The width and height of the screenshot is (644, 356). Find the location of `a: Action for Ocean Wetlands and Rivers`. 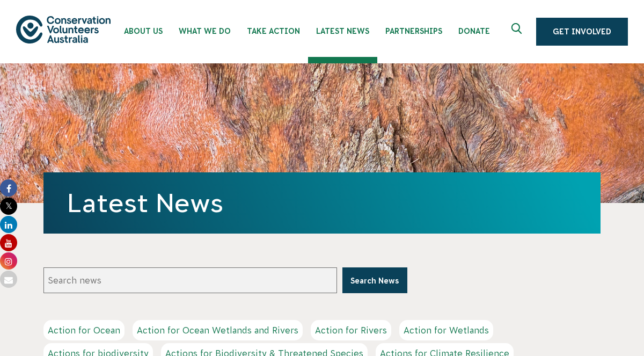

a: Action for Ocean Wetlands and Rivers is located at coordinates (218, 330).